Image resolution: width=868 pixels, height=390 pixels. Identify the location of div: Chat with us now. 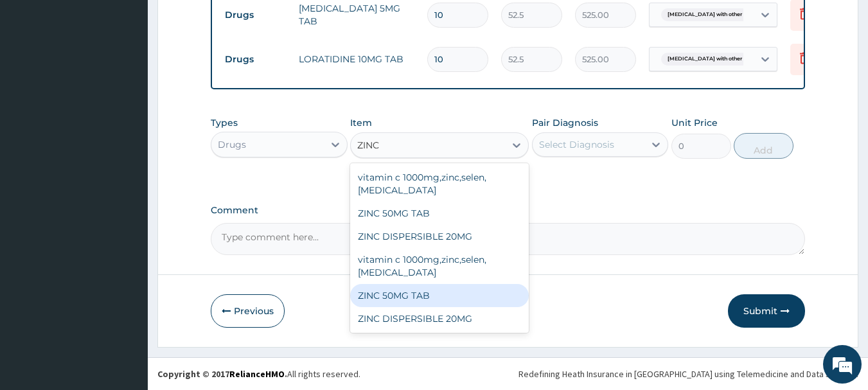
(142, 80).